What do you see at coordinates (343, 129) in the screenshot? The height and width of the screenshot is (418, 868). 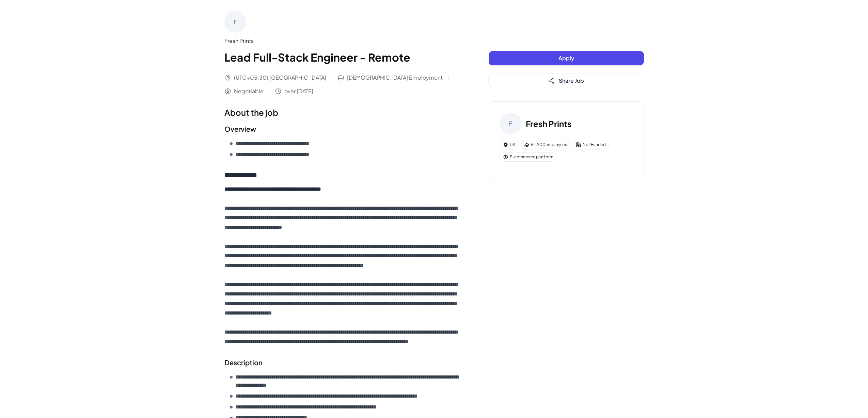 I see `h2: Overview` at bounding box center [343, 129].